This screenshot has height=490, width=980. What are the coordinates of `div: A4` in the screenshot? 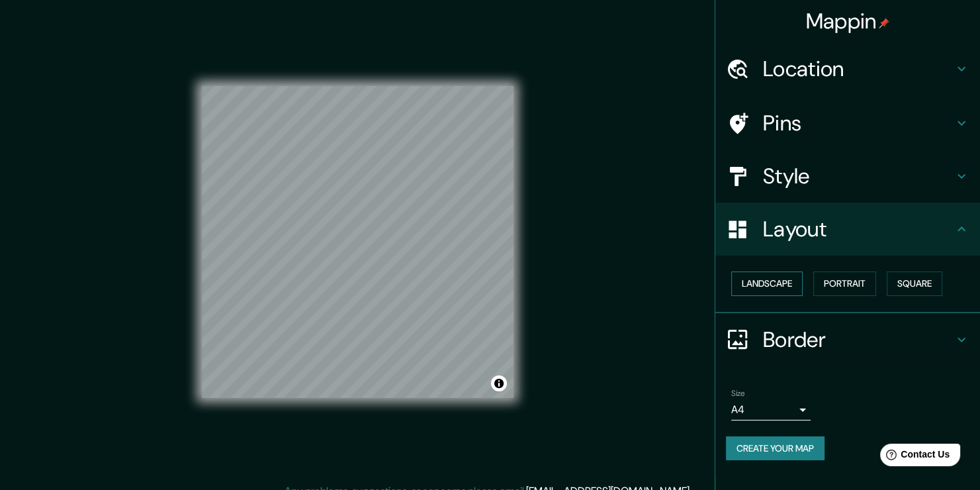 It's located at (771, 410).